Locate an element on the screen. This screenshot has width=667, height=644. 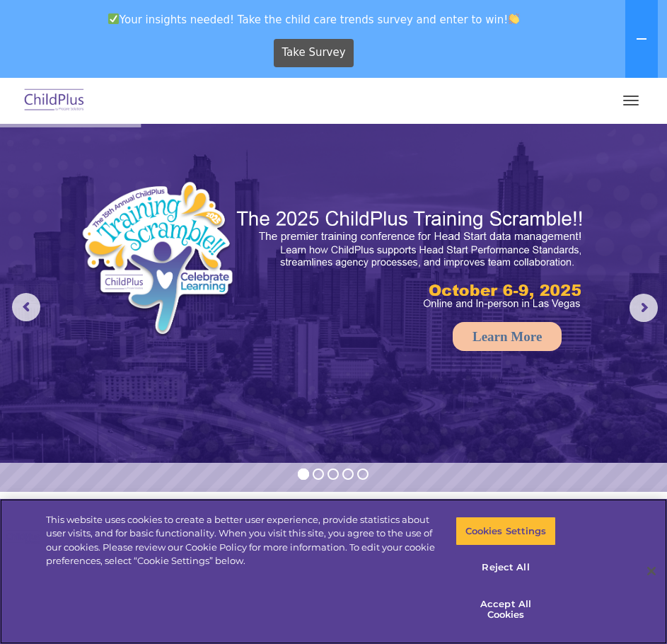
a: Learn More is located at coordinates (508, 336).